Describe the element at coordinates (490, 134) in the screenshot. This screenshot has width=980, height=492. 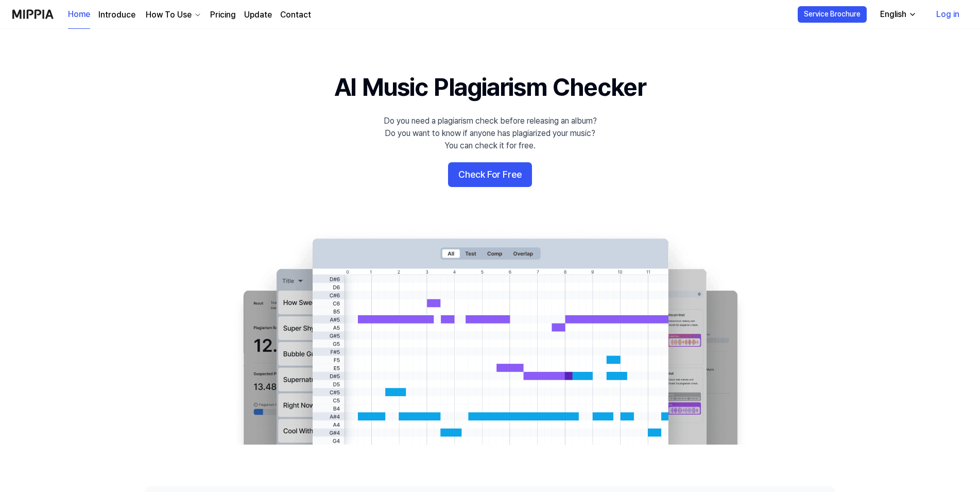
I see `div: Do you need a plagiarism check before releasing an album? Do you want to know if anyone has plagi...` at that location.